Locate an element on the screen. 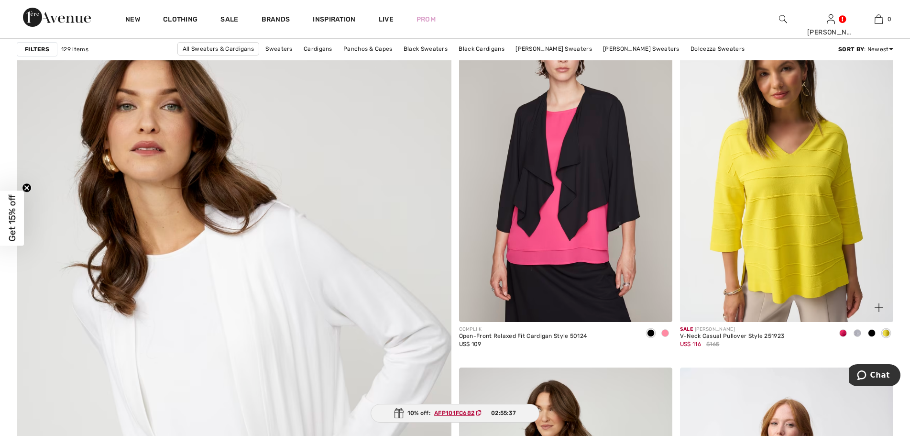 The image size is (910, 436). a: Prom is located at coordinates (426, 19).